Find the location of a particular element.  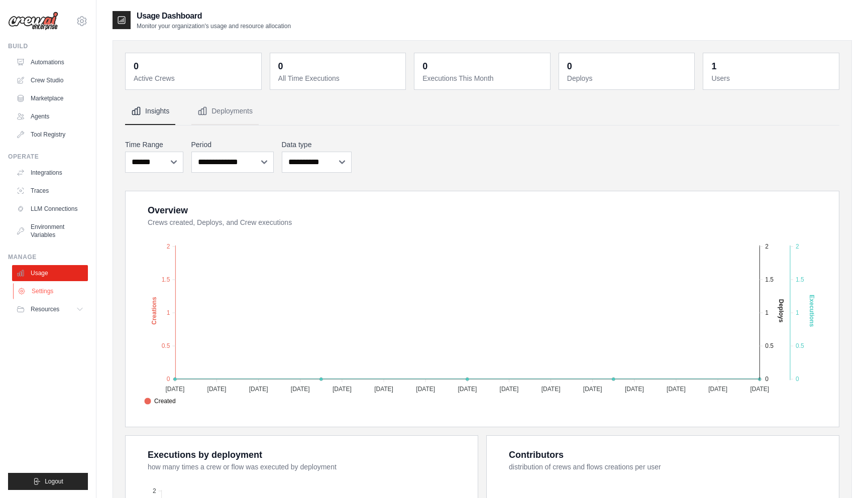

text: Deploys is located at coordinates (781, 311).